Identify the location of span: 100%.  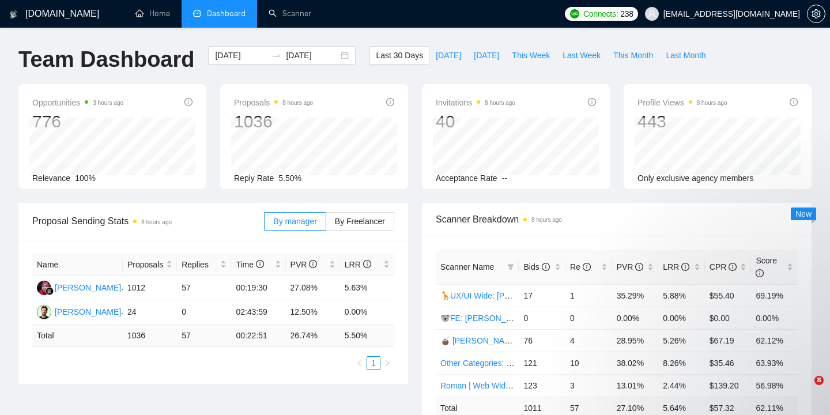
(85, 178).